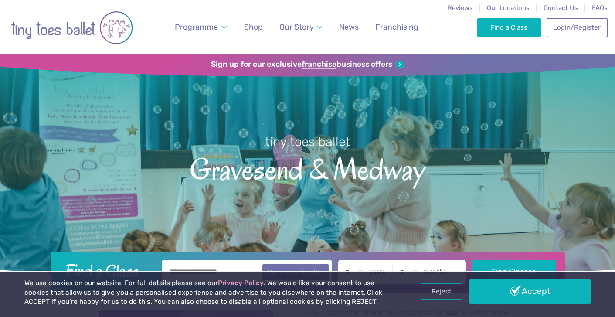  I want to click on a: Privacy Policy, so click(241, 283).